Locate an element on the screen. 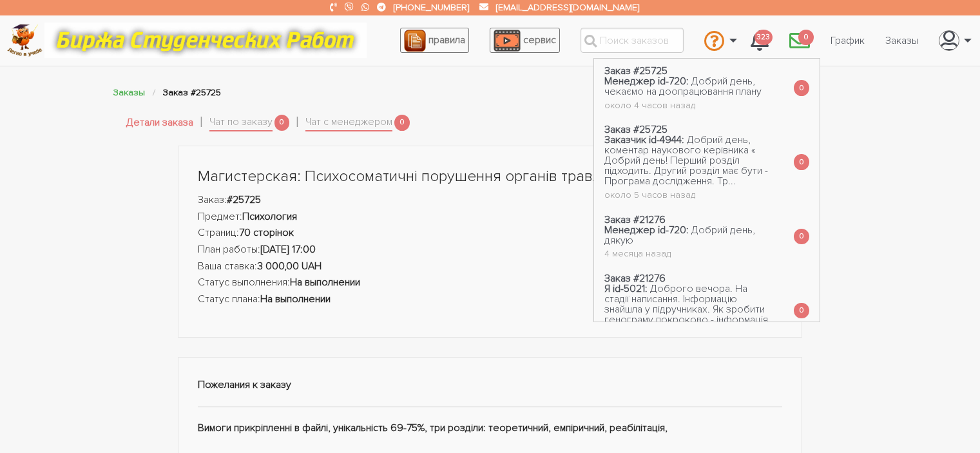  a: Заказ #21276 Менеджер id-720: Добрий день, дякую 4 месяца назад is located at coordinates (689, 236).